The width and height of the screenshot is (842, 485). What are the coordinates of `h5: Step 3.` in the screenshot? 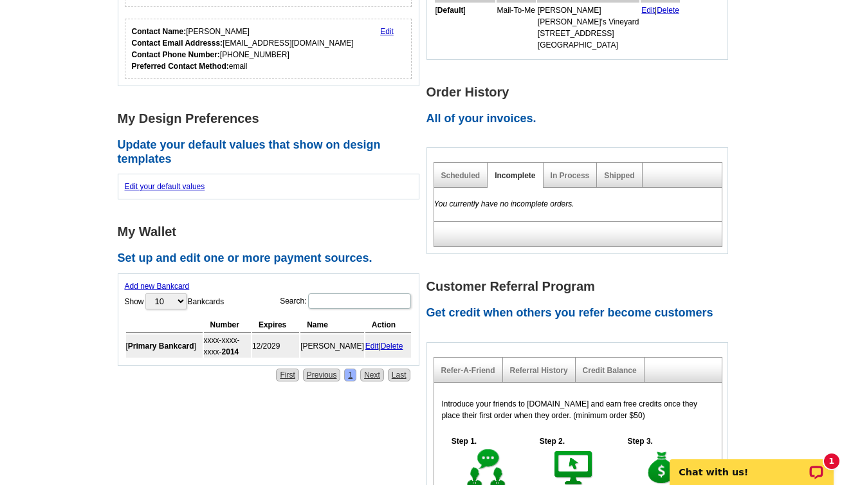 It's located at (640, 441).